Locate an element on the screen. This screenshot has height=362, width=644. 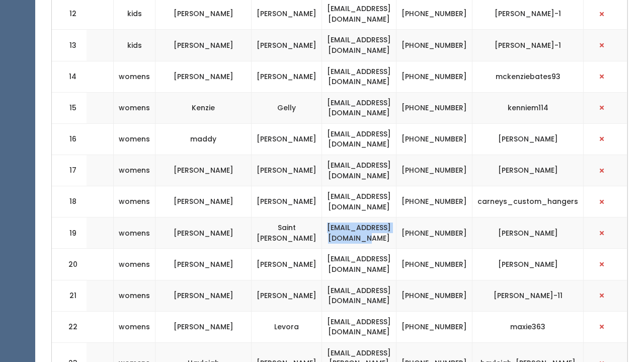
td: 16 is located at coordinates (69, 139).